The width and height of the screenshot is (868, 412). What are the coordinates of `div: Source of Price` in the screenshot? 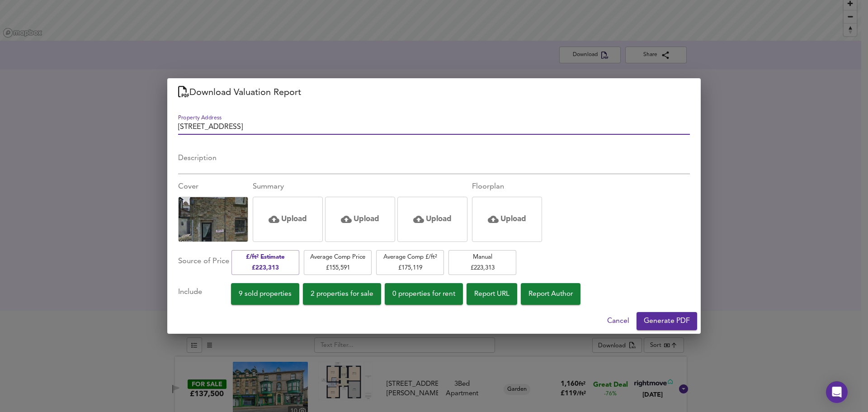 It's located at (203, 262).